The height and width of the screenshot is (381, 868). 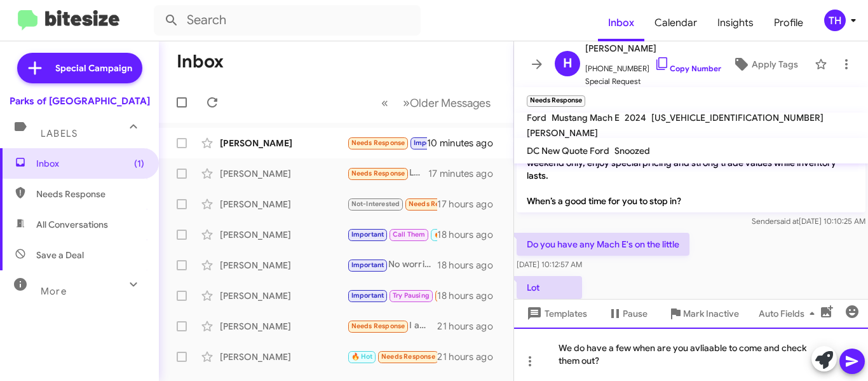 What do you see at coordinates (676, 23) in the screenshot?
I see `span: Calendar` at bounding box center [676, 23].